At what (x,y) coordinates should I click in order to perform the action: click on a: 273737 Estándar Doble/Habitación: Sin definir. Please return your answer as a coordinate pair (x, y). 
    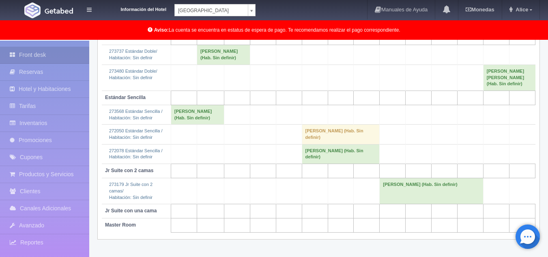
    Looking at the image, I should click on (133, 54).